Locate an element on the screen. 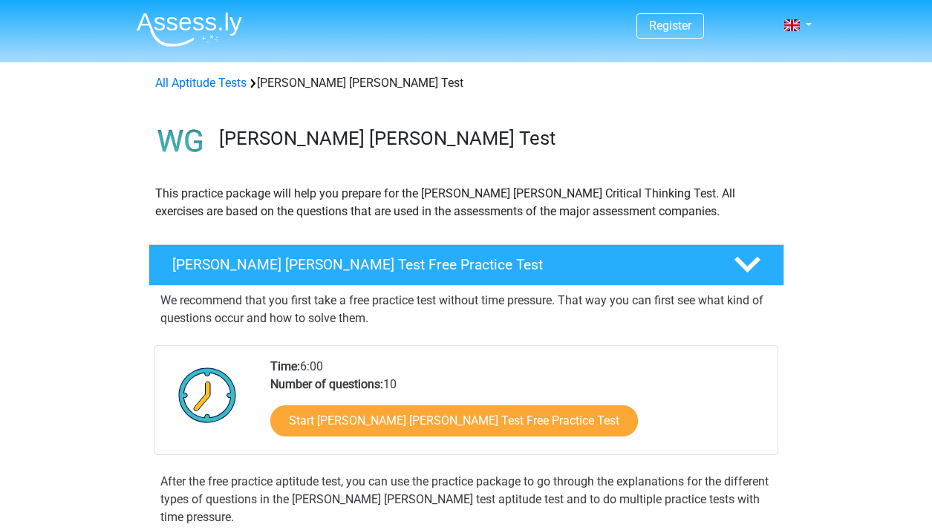  img: watson glaser test is located at coordinates (180, 141).